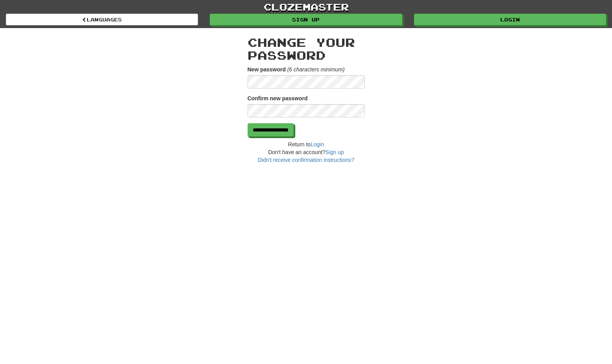 This screenshot has width=612, height=364. I want to click on label: New password, so click(267, 69).